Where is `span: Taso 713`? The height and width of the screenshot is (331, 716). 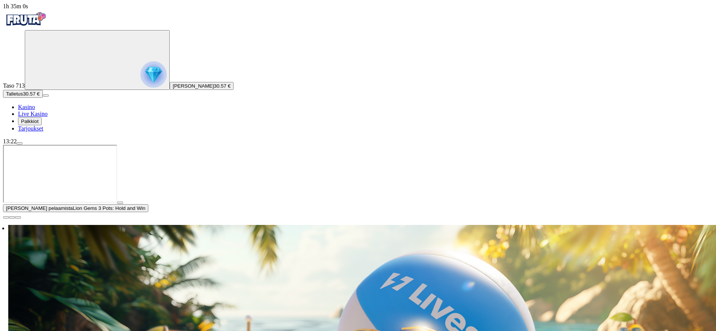
span: Taso 713 is located at coordinates (14, 85).